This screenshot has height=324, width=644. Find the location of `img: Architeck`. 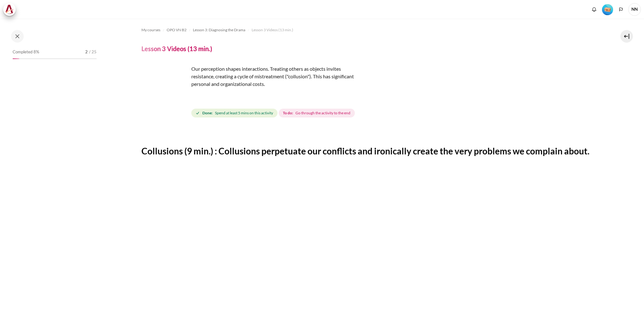

img: Architeck is located at coordinates (9, 9).